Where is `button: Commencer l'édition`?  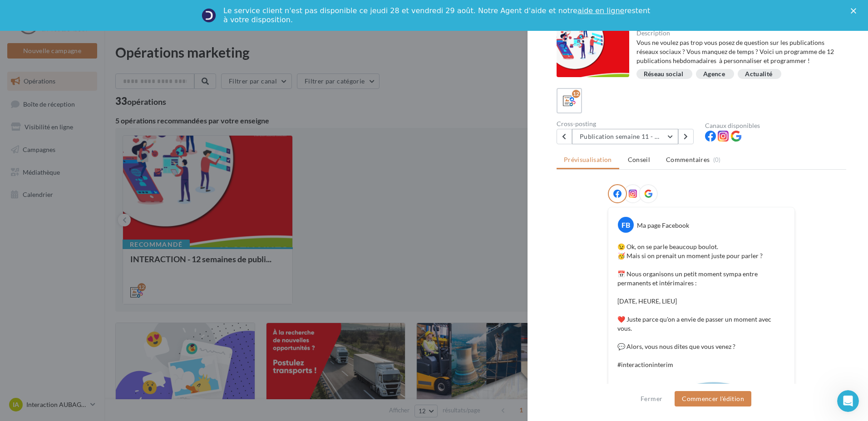
button: Commencer l'édition is located at coordinates (713, 398).